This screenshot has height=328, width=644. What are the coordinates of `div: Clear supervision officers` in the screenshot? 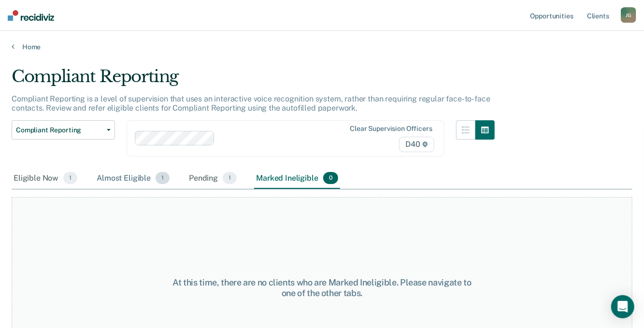 It's located at (391, 129).